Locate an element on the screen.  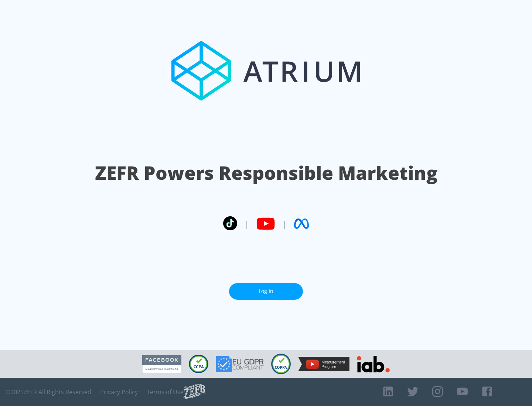
img: COPPA Compliant is located at coordinates (281, 364).